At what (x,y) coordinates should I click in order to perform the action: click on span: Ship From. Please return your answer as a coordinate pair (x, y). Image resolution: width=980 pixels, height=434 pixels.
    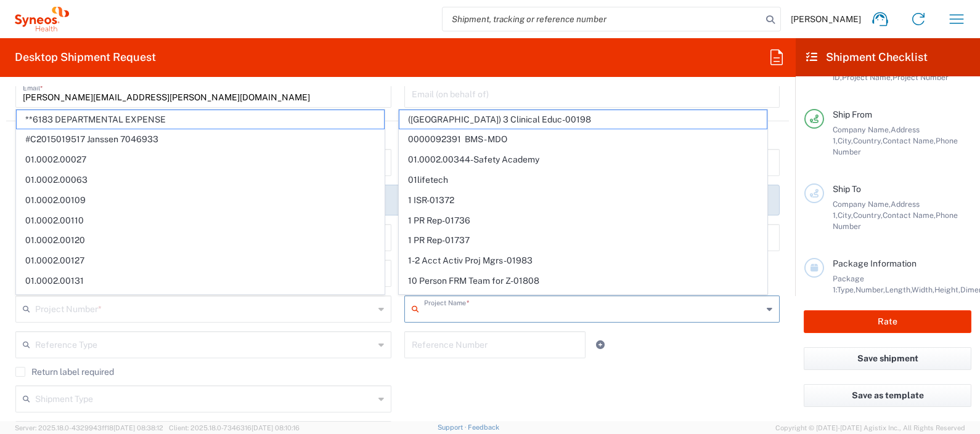
    Looking at the image, I should click on (852, 115).